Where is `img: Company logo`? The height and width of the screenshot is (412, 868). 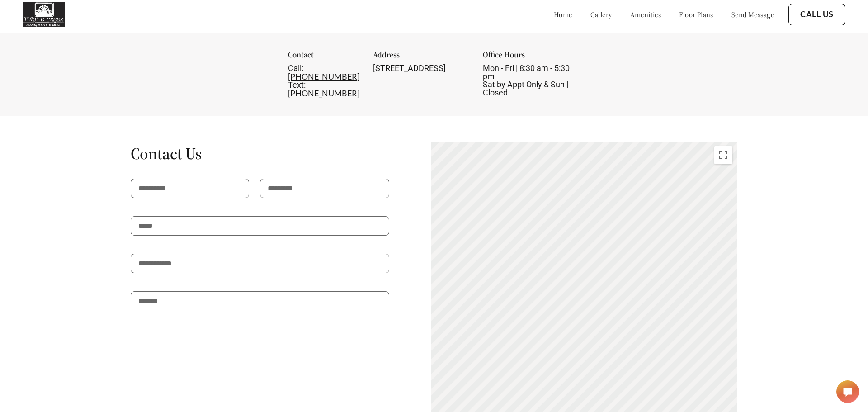 img: Company logo is located at coordinates (43, 14).